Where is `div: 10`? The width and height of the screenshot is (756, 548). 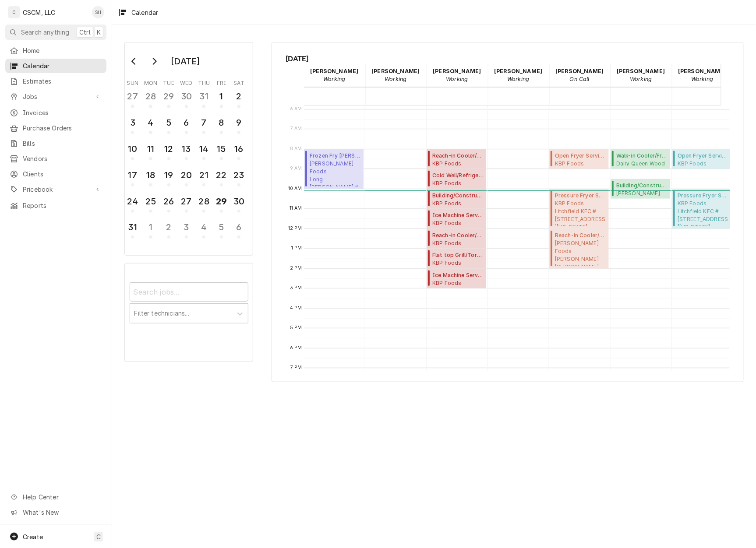 div: 10 is located at coordinates (132, 149).